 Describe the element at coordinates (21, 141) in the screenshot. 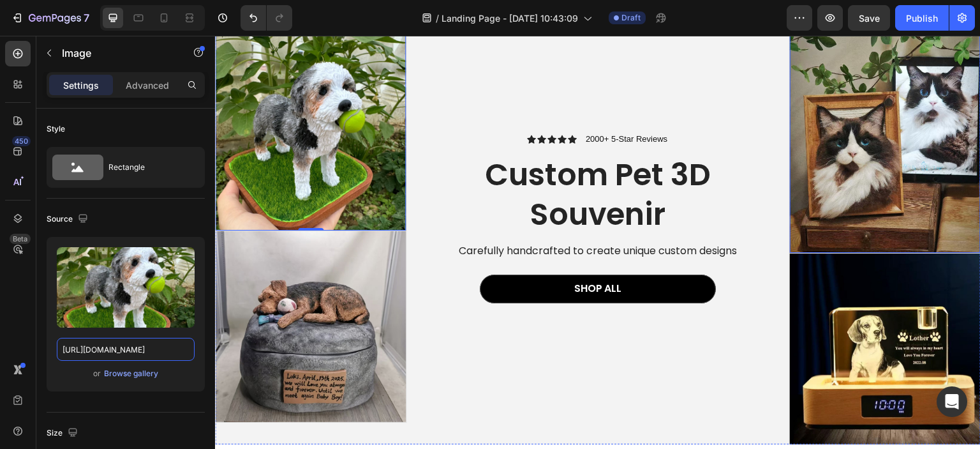

I see `div: 450` at that location.